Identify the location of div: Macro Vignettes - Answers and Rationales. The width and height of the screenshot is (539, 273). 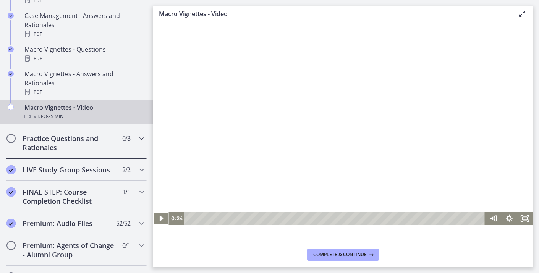
(84, 83).